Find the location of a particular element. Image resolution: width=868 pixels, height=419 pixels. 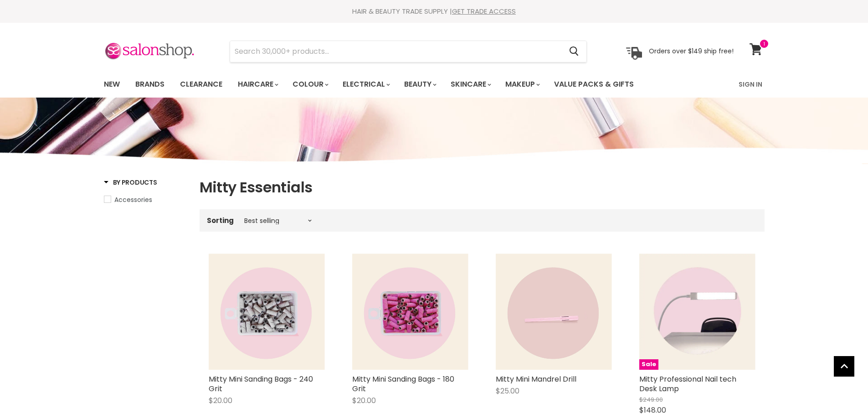

a: Mitty Professional Nail tech Desk Lamp is located at coordinates (687, 383).